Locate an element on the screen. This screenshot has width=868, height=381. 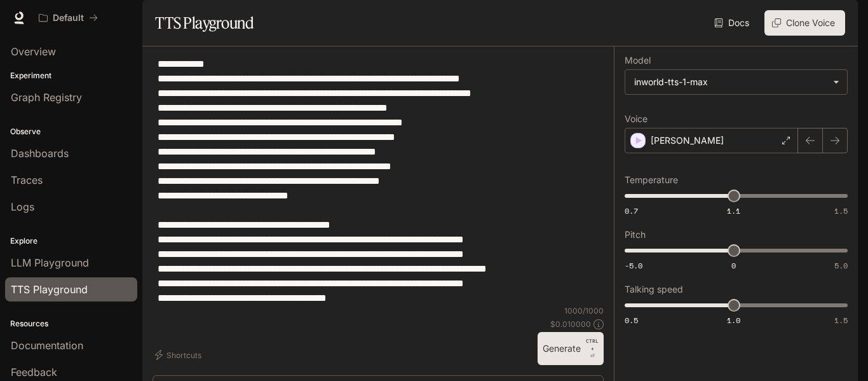
p: Model is located at coordinates (637, 60).